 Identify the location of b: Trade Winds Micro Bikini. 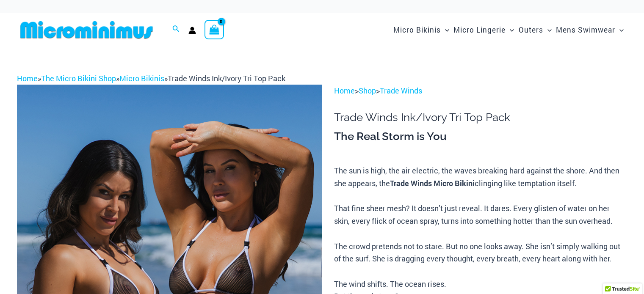
(432, 183).